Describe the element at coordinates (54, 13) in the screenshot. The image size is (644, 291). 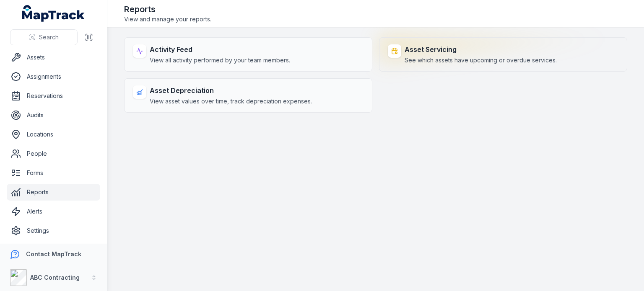
I see `a: MapTrack` at that location.